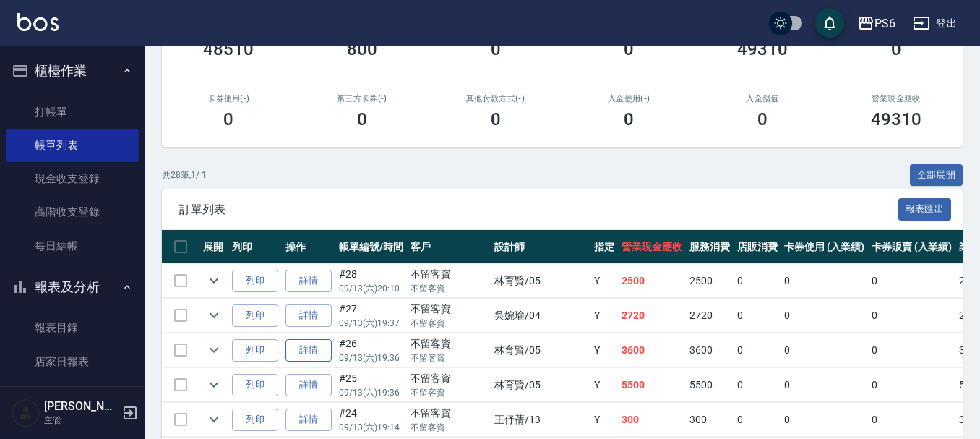  What do you see at coordinates (652, 350) in the screenshot?
I see `td: 3600` at bounding box center [652, 350].